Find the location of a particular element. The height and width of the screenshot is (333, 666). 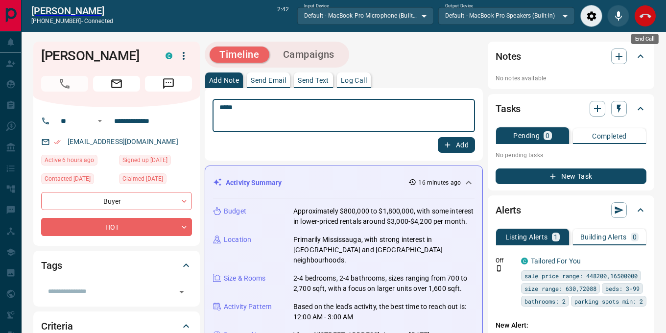

p: Location is located at coordinates (238, 240).